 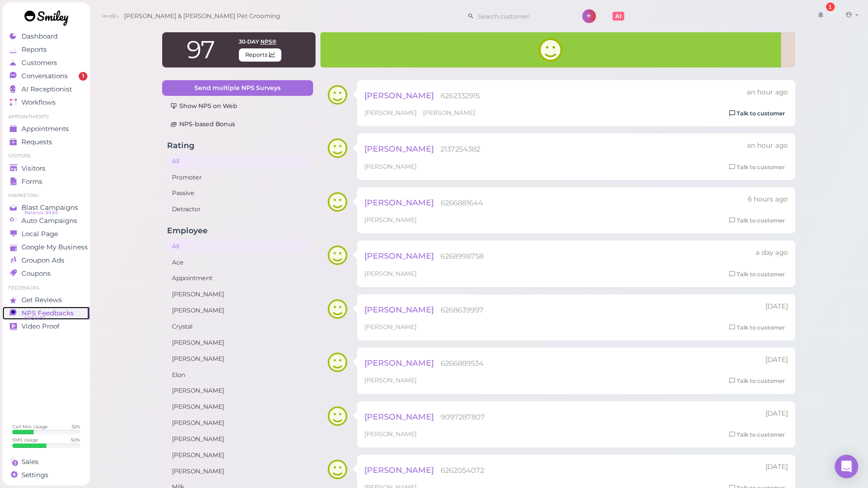 What do you see at coordinates (200, 50) in the screenshot?
I see `span: 97` at bounding box center [200, 50].